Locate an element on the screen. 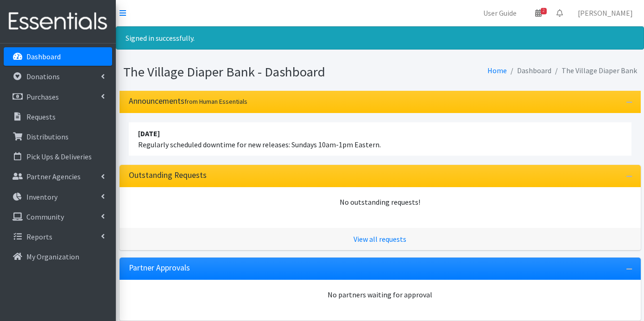 This screenshot has height=321, width=644. p: My Organization is located at coordinates (53, 256).